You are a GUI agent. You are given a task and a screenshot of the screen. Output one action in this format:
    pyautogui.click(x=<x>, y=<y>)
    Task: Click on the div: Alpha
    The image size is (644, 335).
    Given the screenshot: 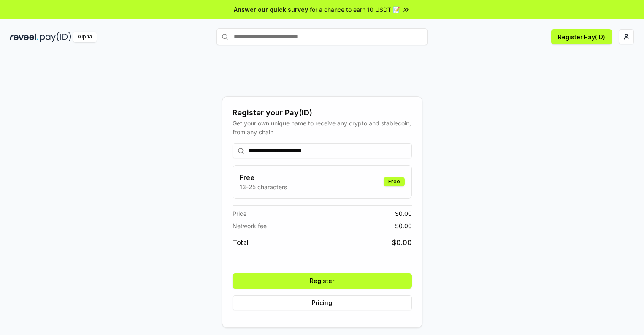 What is the action you would take?
    pyautogui.click(x=85, y=37)
    